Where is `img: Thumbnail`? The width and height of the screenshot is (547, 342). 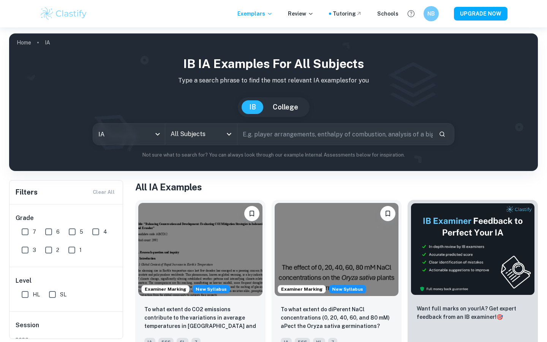 img: Thumbnail is located at coordinates (473, 249).